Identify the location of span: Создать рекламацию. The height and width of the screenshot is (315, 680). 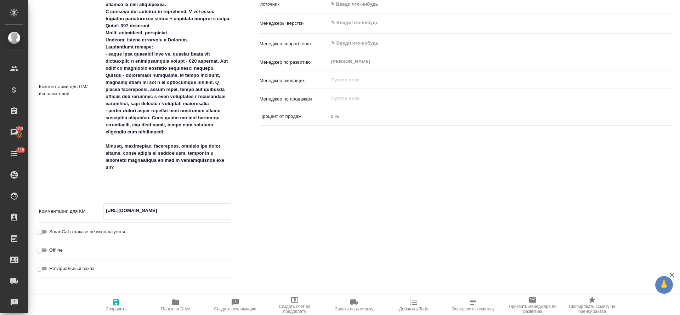
(235, 309).